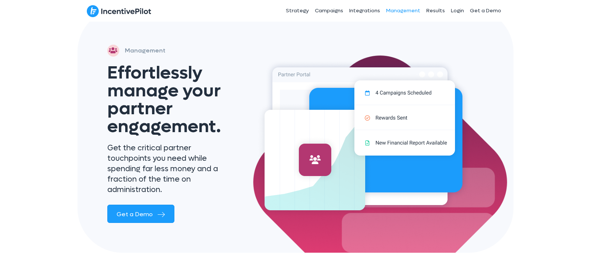  Describe the element at coordinates (171, 169) in the screenshot. I see `p: Get the critical partner touchpoints you need while spending far less money and a fraction of the...` at that location.